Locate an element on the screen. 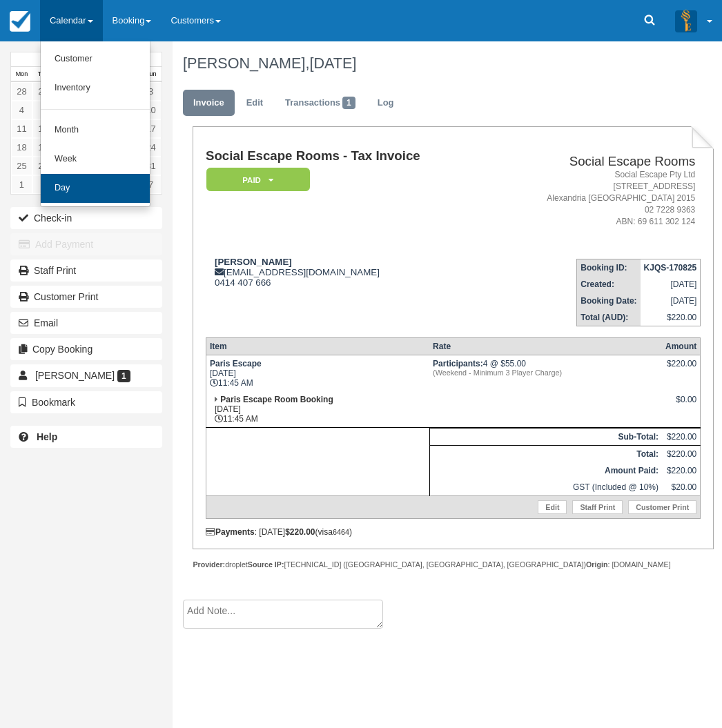  a: 5 is located at coordinates (43, 109).